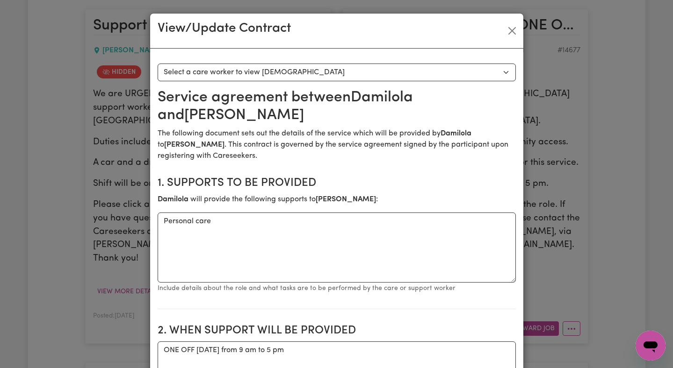  I want to click on button: Close, so click(512, 31).